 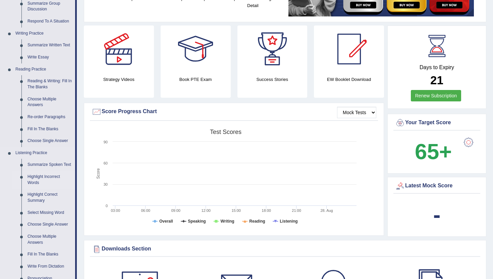 I want to click on a: Summarize Spoken Text, so click(x=50, y=165).